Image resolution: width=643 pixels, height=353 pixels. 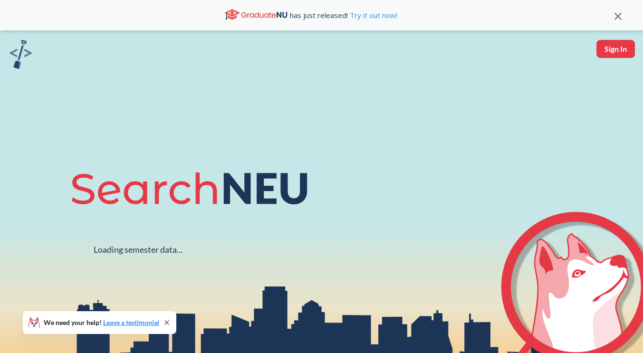 What do you see at coordinates (615, 49) in the screenshot?
I see `button: Sign In` at bounding box center [615, 49].